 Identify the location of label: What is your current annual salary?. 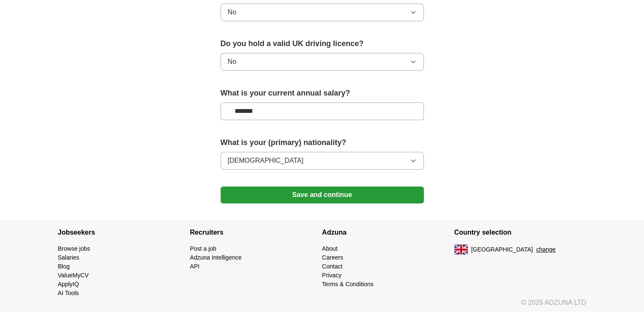
(322, 93).